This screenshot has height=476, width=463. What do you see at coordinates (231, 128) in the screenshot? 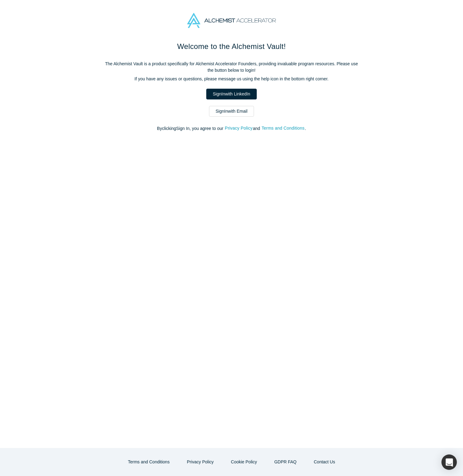
I see `p: By clicking Sign In , you agree to our and .` at bounding box center [231, 128].